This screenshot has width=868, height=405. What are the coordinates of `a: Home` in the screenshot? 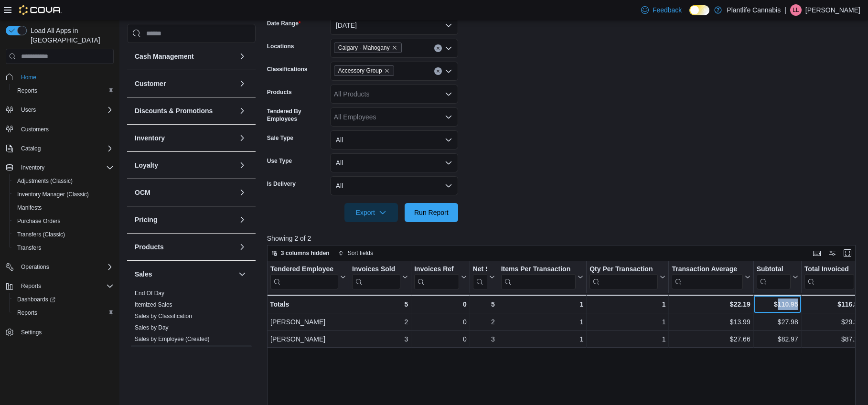 It's located at (29, 78).